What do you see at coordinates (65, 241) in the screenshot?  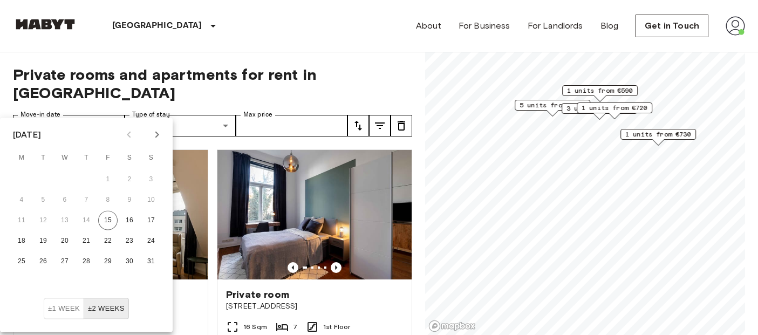 I see `button: 20` at bounding box center [65, 241].